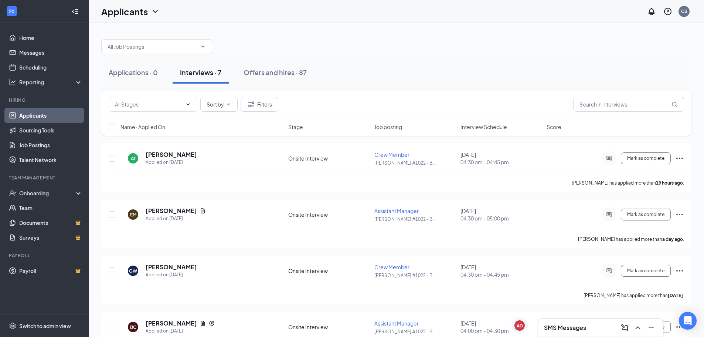  Describe the element at coordinates (51, 237) in the screenshot. I see `a: SurveysCrown` at that location.